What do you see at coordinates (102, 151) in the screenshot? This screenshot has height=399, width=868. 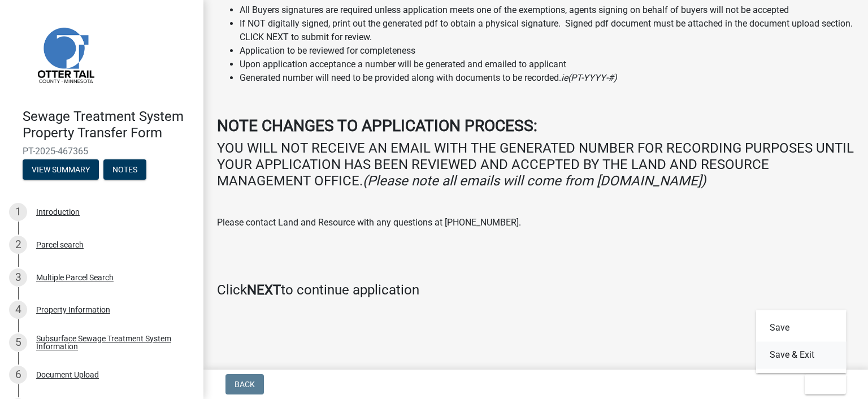 I see `span: PT-2025-467365` at bounding box center [102, 151].